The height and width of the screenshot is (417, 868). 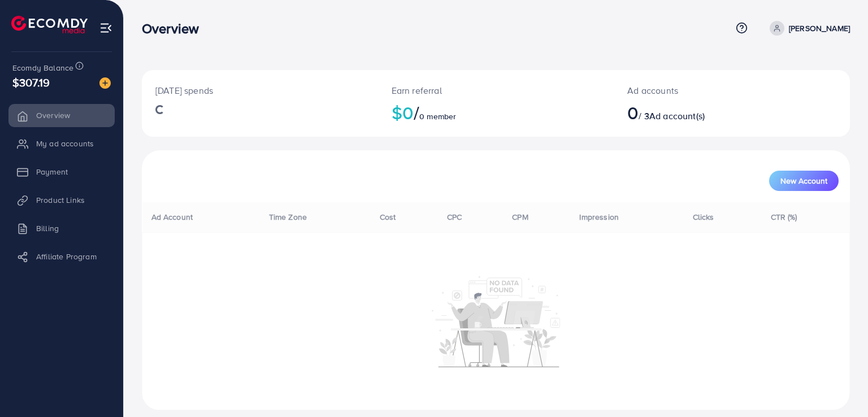 I want to click on span: Ecomdy Balance, so click(x=43, y=68).